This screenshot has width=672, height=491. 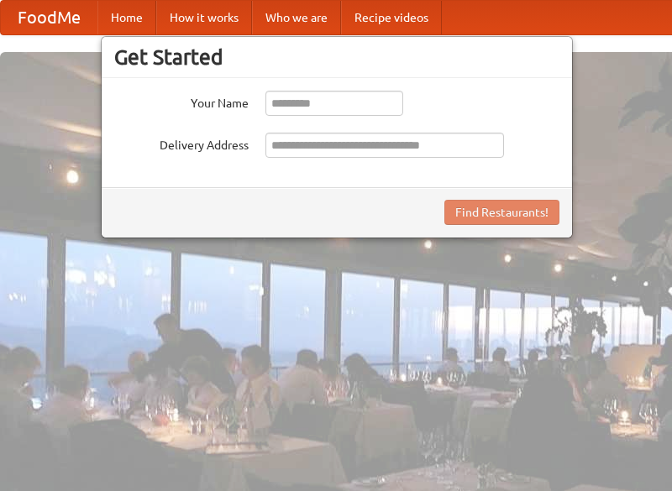 I want to click on label: Your Name, so click(x=181, y=101).